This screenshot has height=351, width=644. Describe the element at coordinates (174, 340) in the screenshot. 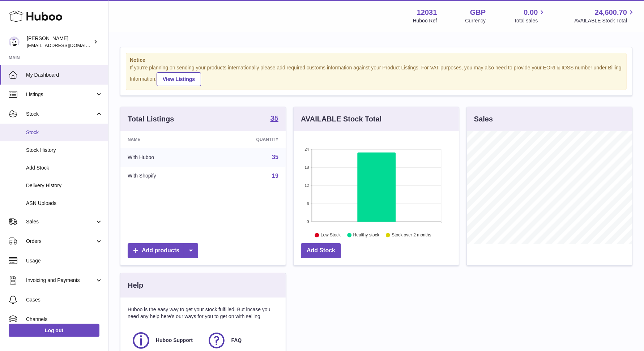

I see `span: Huboo Support` at that location.